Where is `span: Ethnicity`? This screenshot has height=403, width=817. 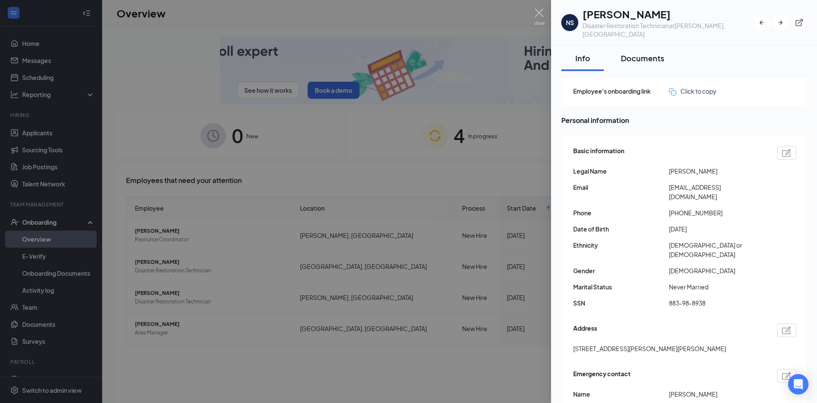
span: Ethnicity is located at coordinates (621, 245).